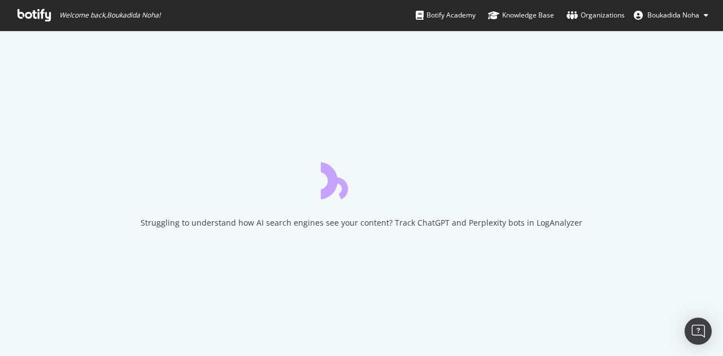  I want to click on button: Boukadida Noha, so click(671, 15).